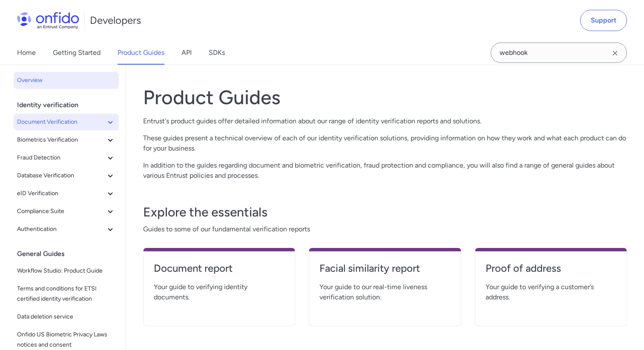  Describe the element at coordinates (61, 194) in the screenshot. I see `span: eID Verification` at that location.